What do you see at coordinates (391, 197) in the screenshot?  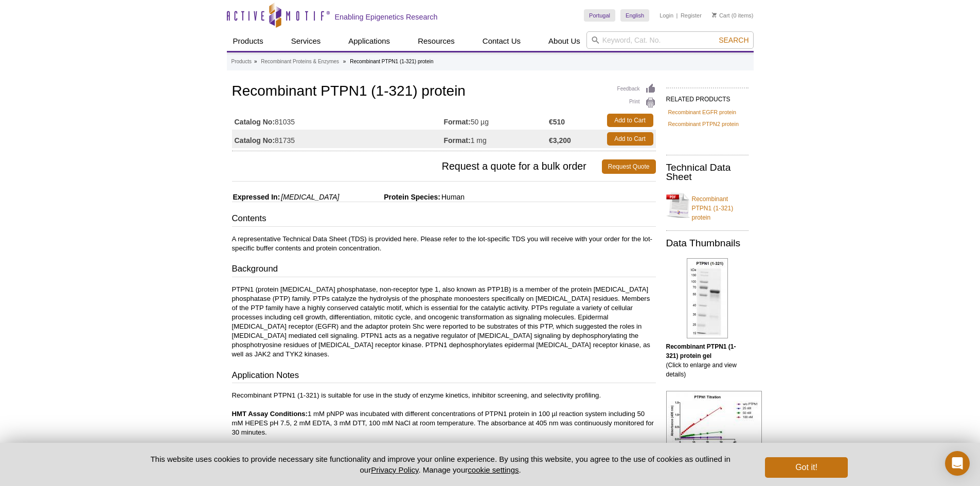 I see `span: Protein Species:` at bounding box center [391, 197].